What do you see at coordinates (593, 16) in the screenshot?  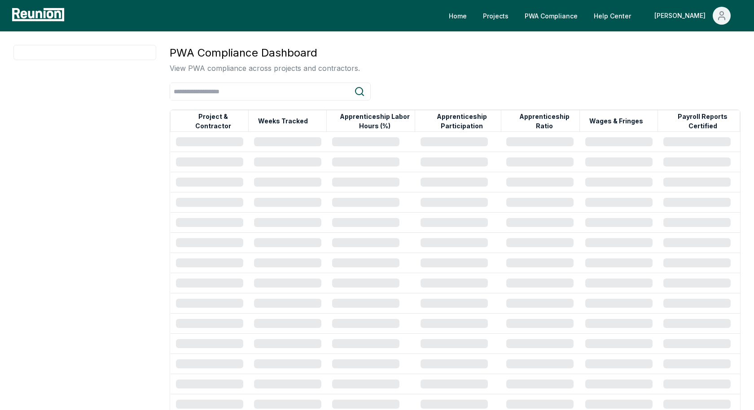 I see `nav: Main` at bounding box center [593, 16].